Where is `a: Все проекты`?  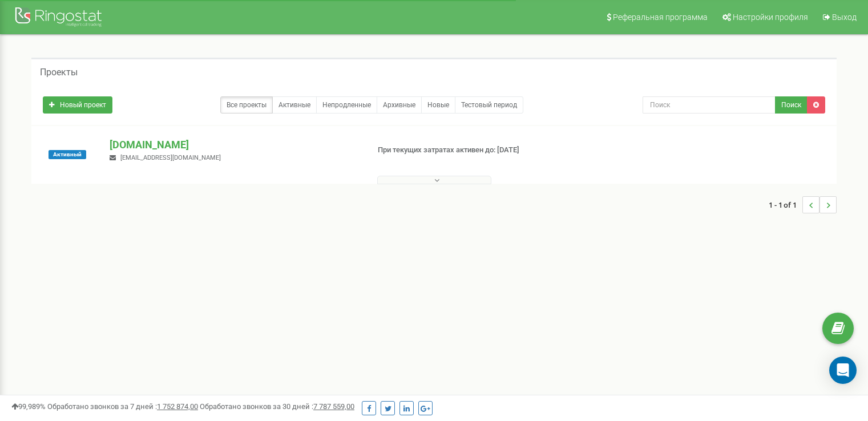
a: Все проекты is located at coordinates (246, 105).